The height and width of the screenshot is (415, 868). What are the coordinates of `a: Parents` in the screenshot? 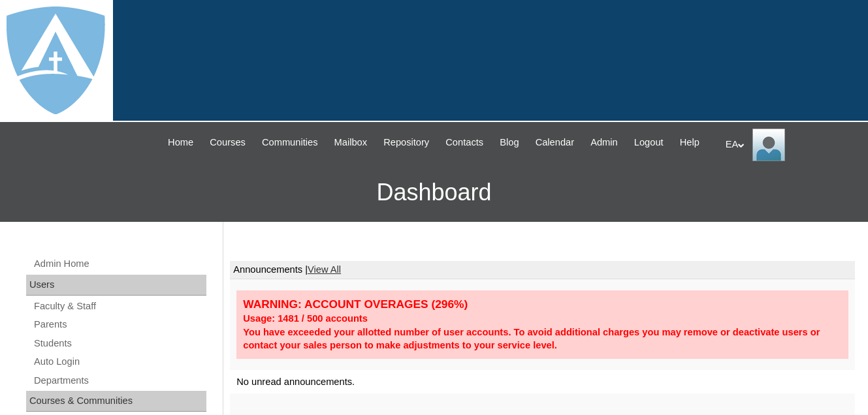 It's located at (119, 324).